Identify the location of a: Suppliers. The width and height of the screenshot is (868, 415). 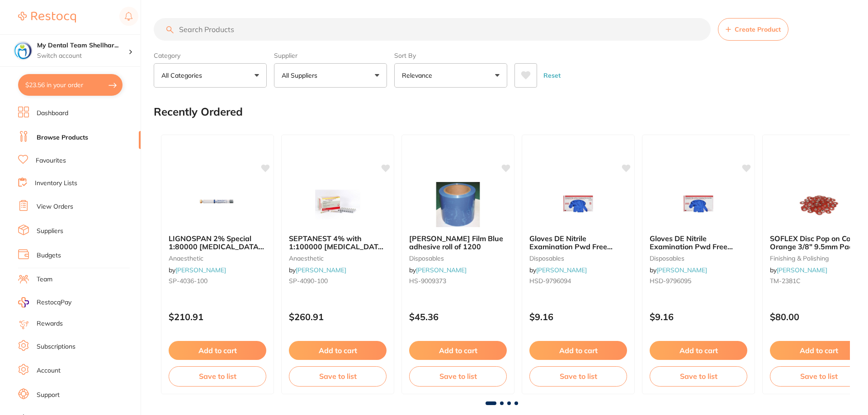
(50, 232).